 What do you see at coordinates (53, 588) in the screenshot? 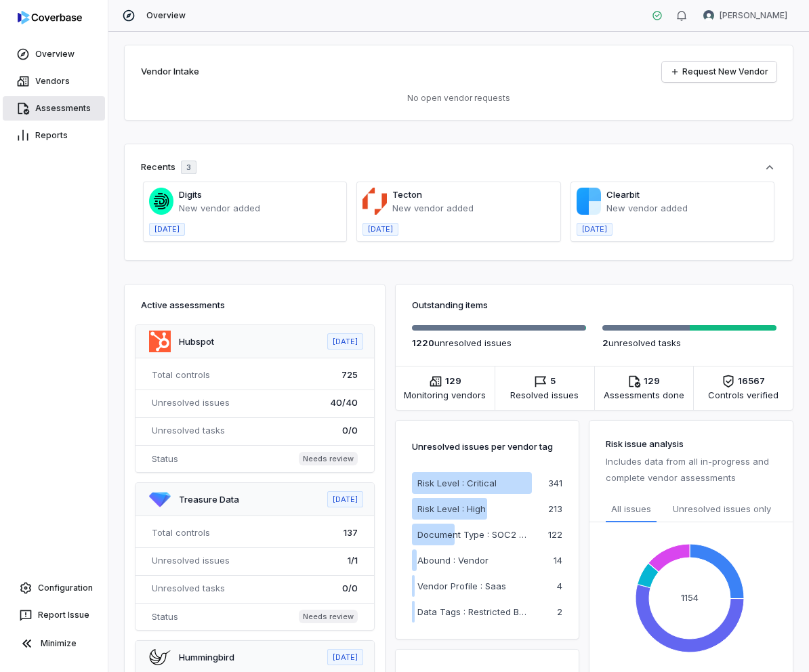
I see `a: Configuration` at bounding box center [53, 588].